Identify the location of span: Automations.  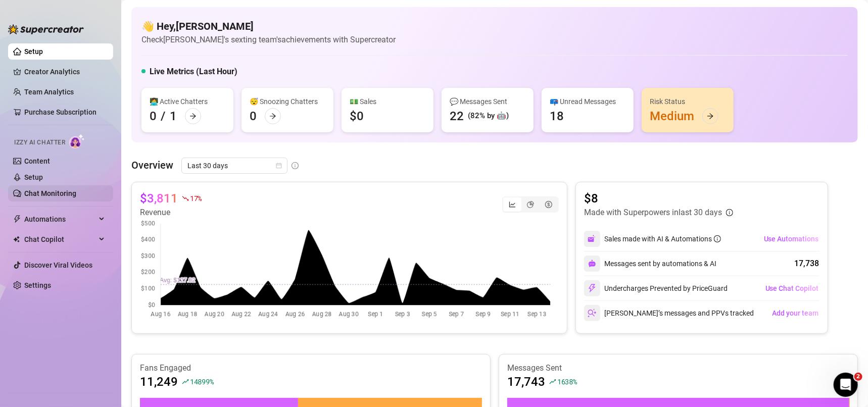
(60, 219).